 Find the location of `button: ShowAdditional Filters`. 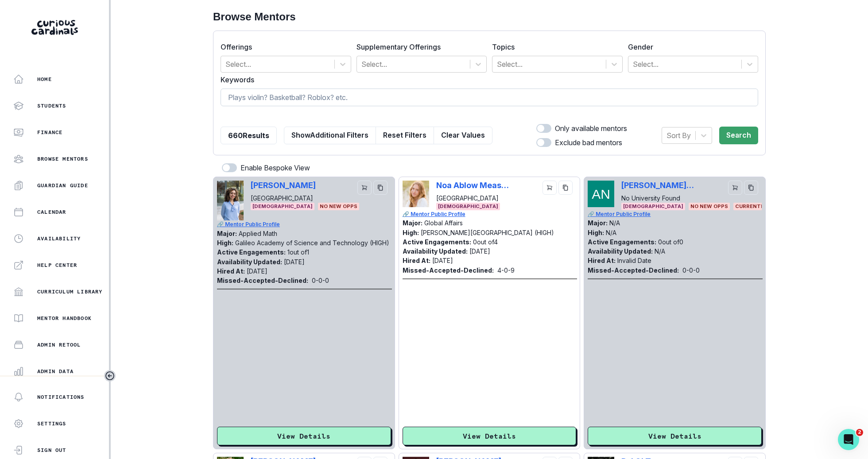

button: ShowAdditional Filters is located at coordinates (330, 135).